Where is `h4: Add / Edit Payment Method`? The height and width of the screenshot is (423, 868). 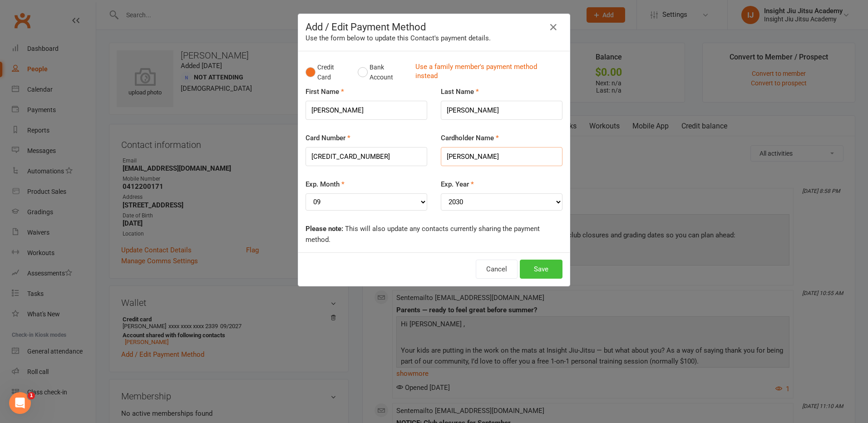
h4: Add / Edit Payment Method is located at coordinates (434, 27).